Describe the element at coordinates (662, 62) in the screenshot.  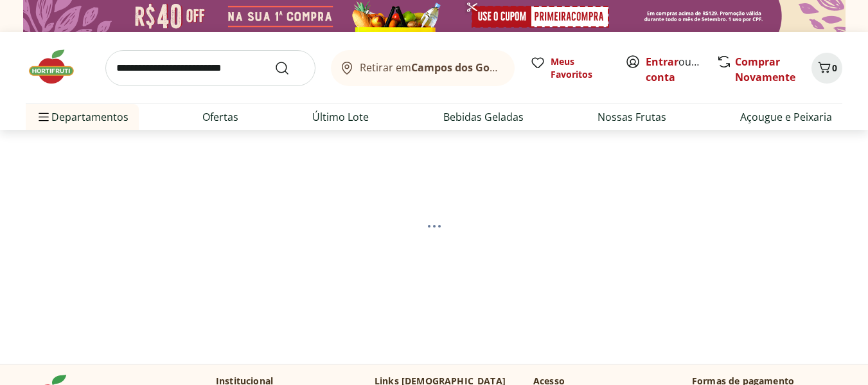
I see `a: Entrar` at that location.